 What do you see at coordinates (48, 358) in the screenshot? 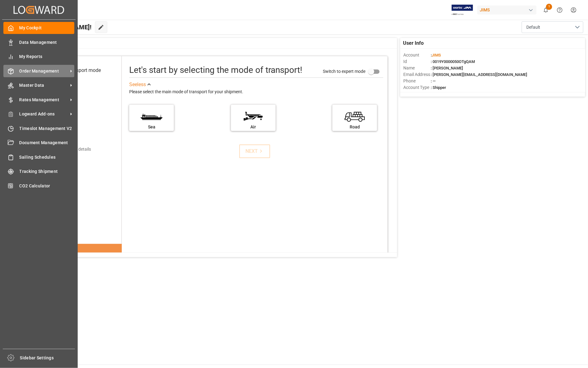
I see `span: Sidebar Settings` at bounding box center [48, 358].